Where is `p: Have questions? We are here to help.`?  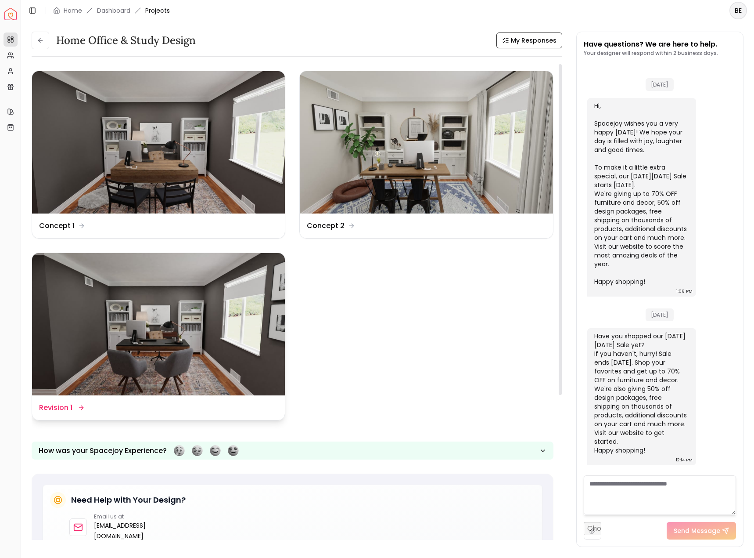
p: Have questions? We are here to help. is located at coordinates (651, 44).